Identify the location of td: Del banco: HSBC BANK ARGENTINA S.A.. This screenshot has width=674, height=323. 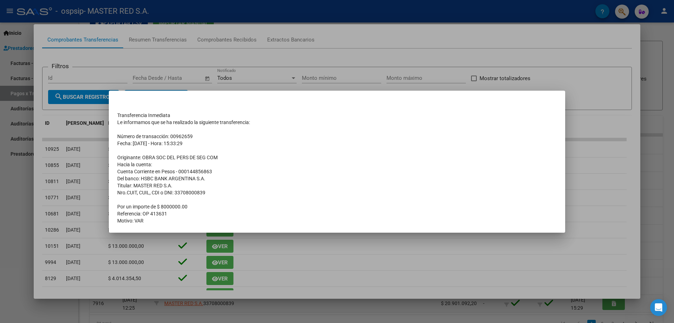
(337, 178).